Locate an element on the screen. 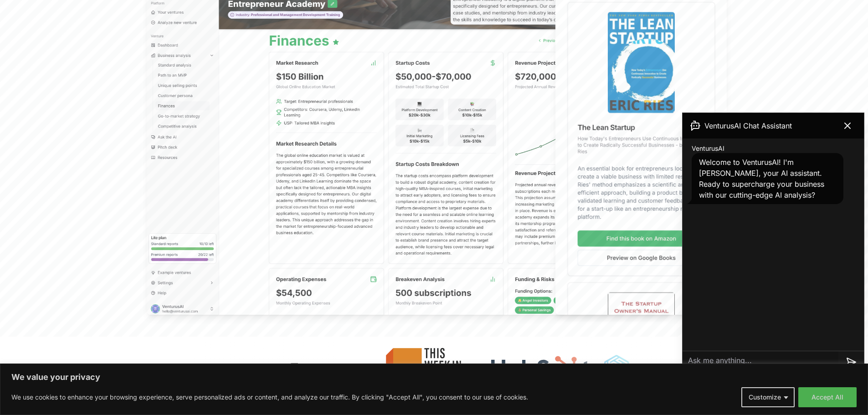 The image size is (868, 415). p: We value your privacy is located at coordinates (434, 377).